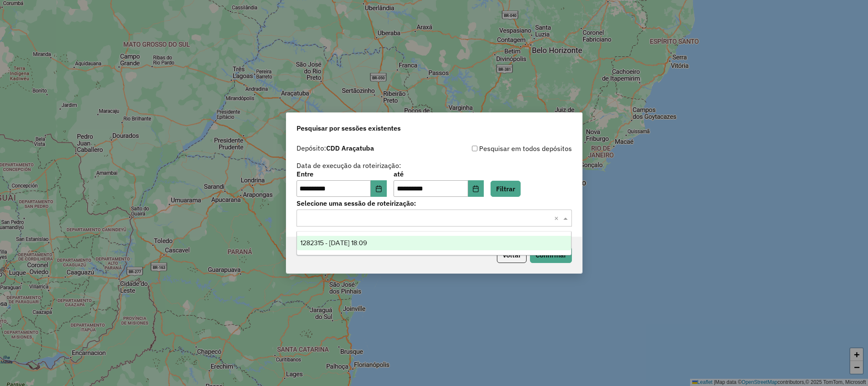  Describe the element at coordinates (348, 128) in the screenshot. I see `span: Pesquisar por sessões existentes` at that location.